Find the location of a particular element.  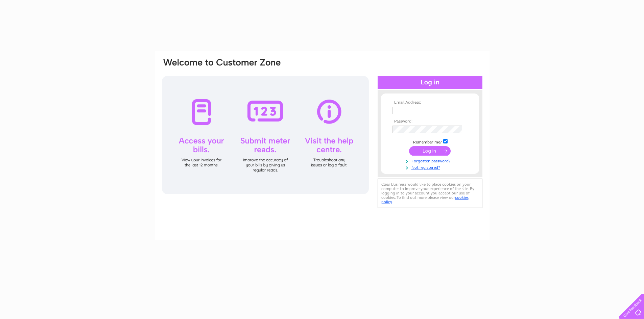

a: Forgotten password? is located at coordinates (430, 160).